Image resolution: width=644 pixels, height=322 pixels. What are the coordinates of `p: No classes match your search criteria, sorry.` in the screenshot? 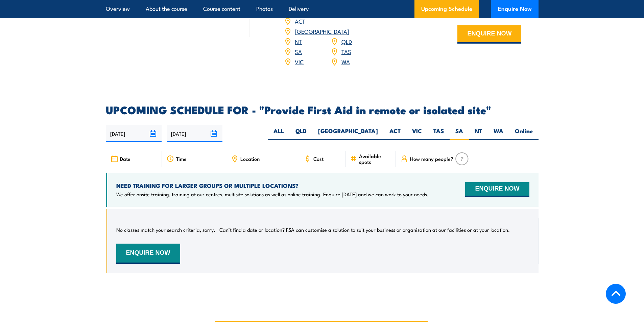 It's located at (166, 230).